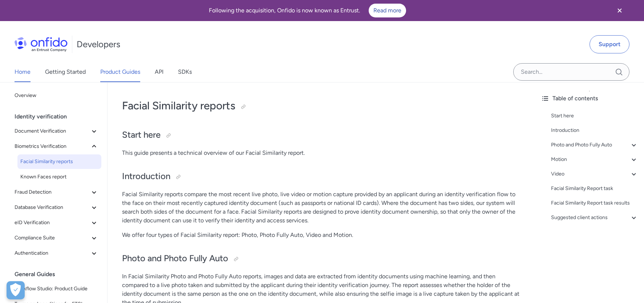 Image resolution: width=644 pixels, height=303 pixels. What do you see at coordinates (594, 218) in the screenshot?
I see `a: Suggested client actions` at bounding box center [594, 218].